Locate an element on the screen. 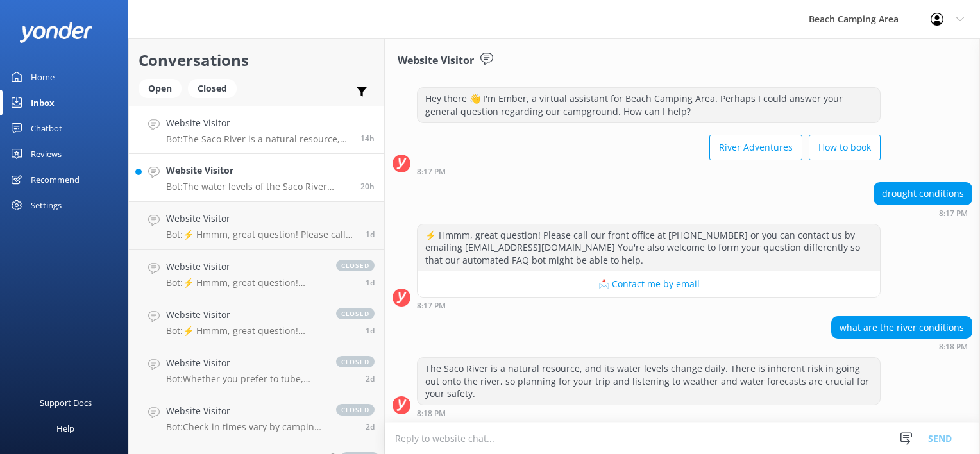 The width and height of the screenshot is (980, 454). button: How to book is located at coordinates (845, 148).